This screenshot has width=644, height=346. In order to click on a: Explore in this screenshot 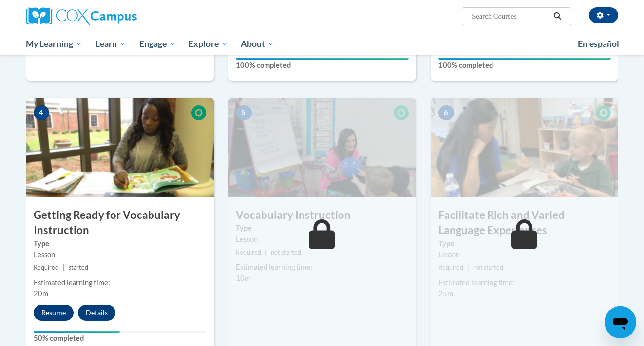, I will do `click(208, 44)`.